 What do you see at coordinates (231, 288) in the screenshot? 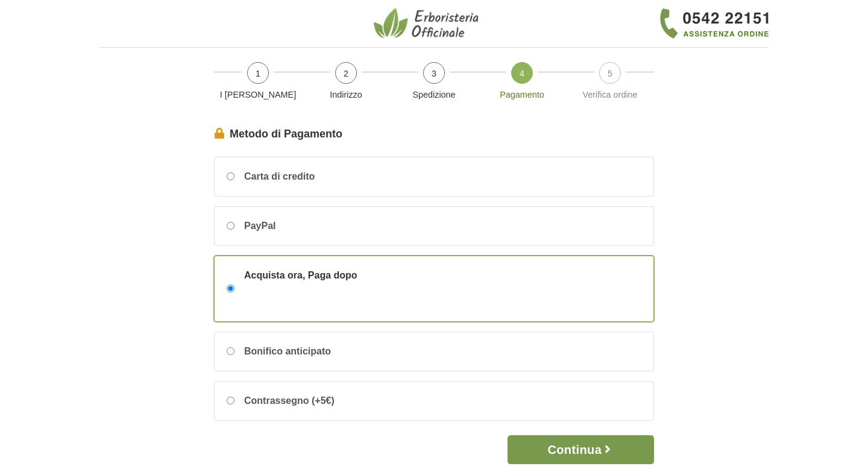
I see `input: Acquista ora, Paga dopo` at bounding box center [231, 288].